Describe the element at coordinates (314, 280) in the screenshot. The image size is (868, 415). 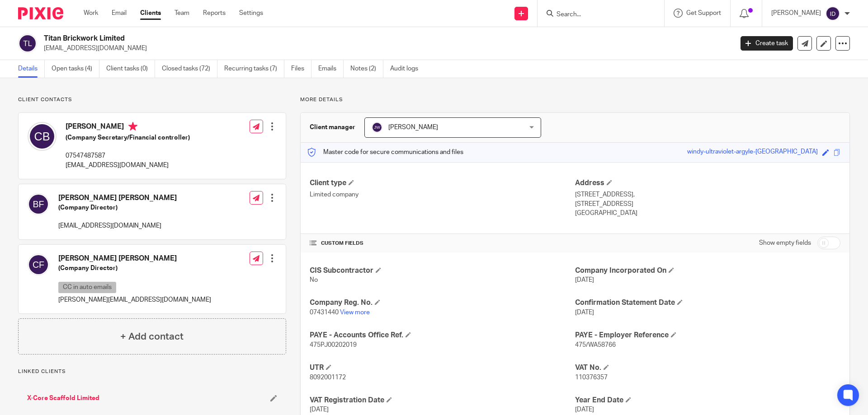
I see `span: No` at that location.